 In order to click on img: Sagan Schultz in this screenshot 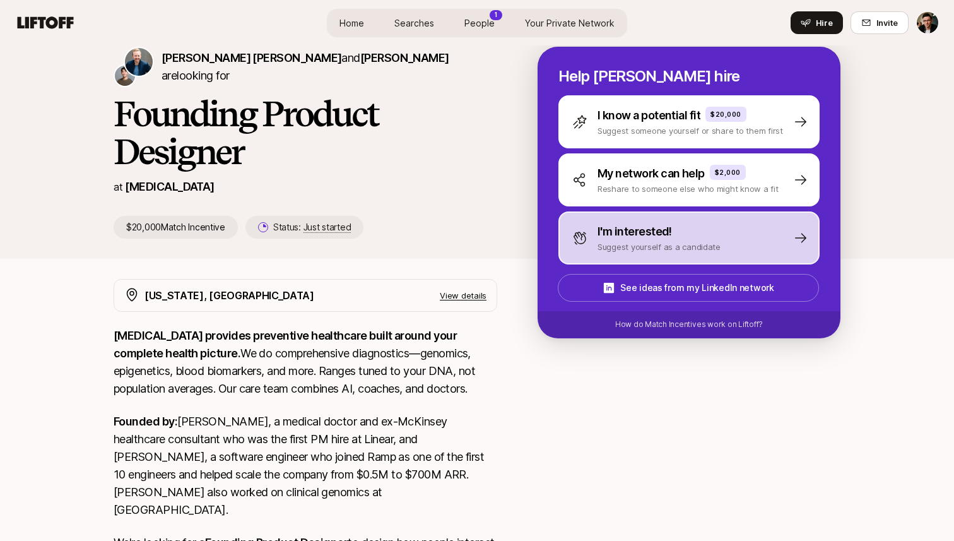, I will do `click(139, 62)`.